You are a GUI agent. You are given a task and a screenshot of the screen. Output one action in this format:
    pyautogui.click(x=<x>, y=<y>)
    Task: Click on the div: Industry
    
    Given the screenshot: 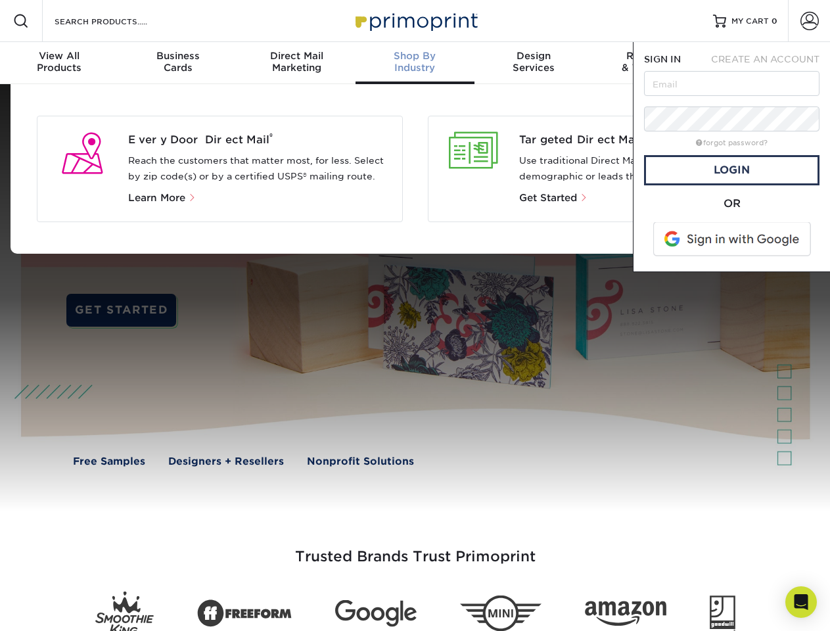 What is the action you would take?
    pyautogui.click(x=415, y=62)
    